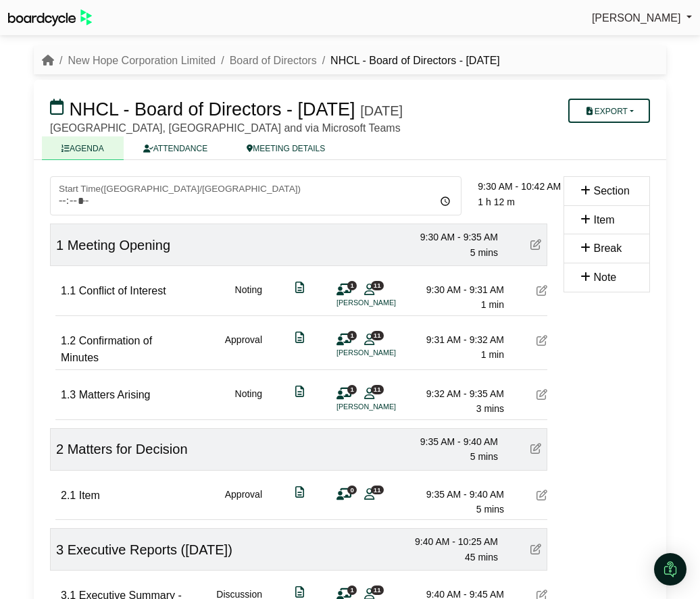 The height and width of the screenshot is (599, 700). I want to click on span: 1.2, so click(68, 340).